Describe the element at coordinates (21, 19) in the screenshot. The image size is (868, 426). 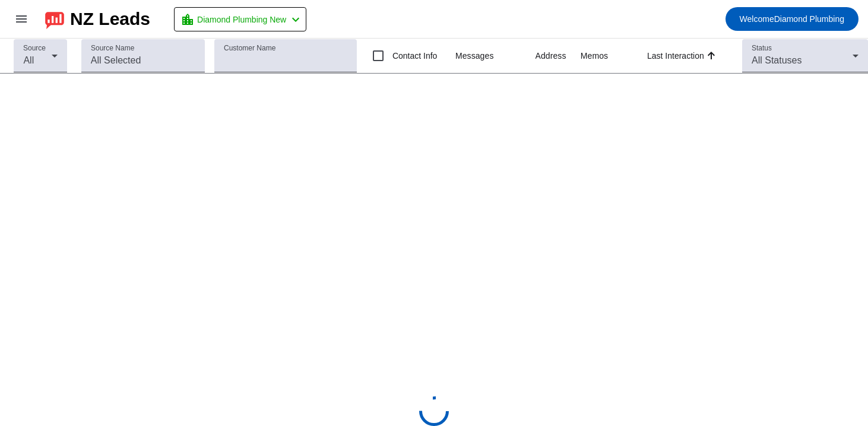
I see `mat-icon: menu` at that location.